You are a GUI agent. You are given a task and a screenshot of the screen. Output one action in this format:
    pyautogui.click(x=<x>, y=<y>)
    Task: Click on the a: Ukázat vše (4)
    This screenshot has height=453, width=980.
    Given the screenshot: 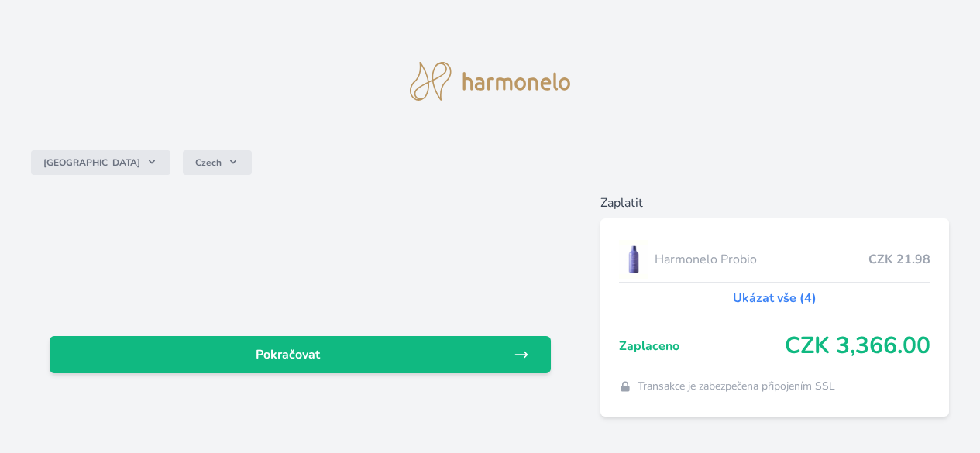 What is the action you would take?
    pyautogui.click(x=774, y=299)
    